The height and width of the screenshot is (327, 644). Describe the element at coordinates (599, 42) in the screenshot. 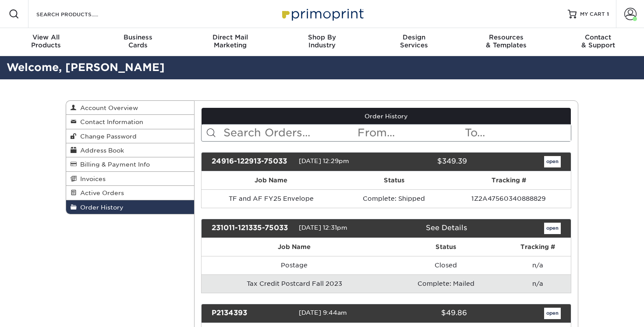

I see `a: Contact& Support` at that location.